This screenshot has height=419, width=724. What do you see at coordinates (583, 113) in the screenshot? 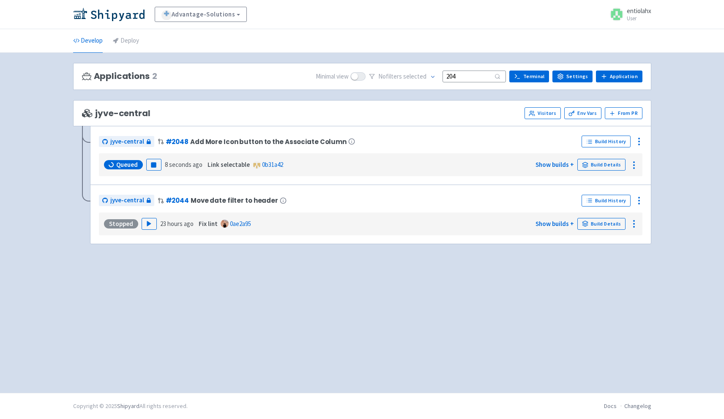
I see `a: Env Vars` at bounding box center [583, 113].